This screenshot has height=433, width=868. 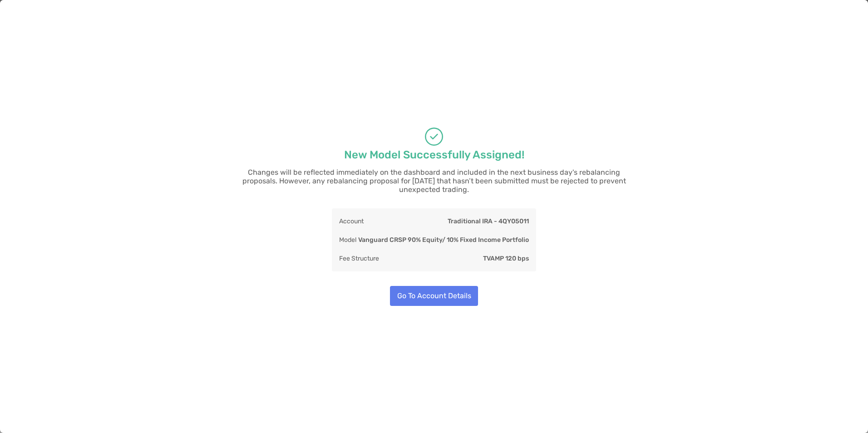 What do you see at coordinates (359, 258) in the screenshot?
I see `p: Fee Structure` at bounding box center [359, 258].